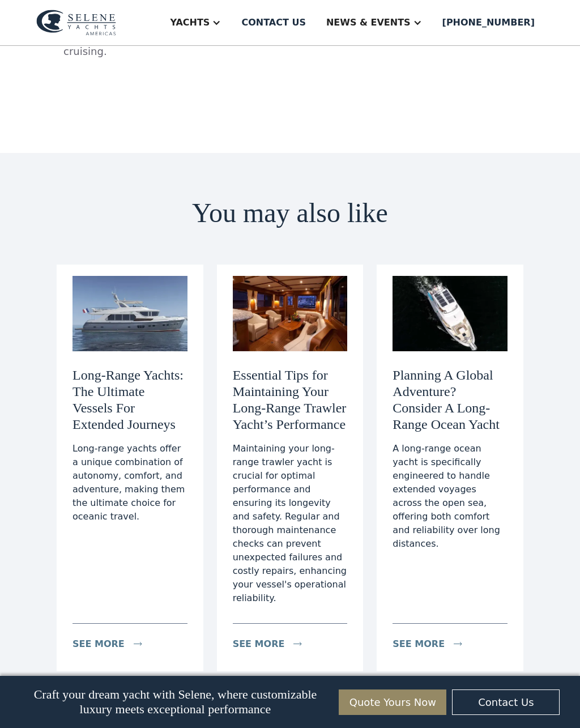 This screenshot has width=580, height=728. Describe the element at coordinates (290, 523) in the screenshot. I see `div: Maintaining your long-range trawler yacht is crucial for optimal performance and ensuring its lon...` at that location.